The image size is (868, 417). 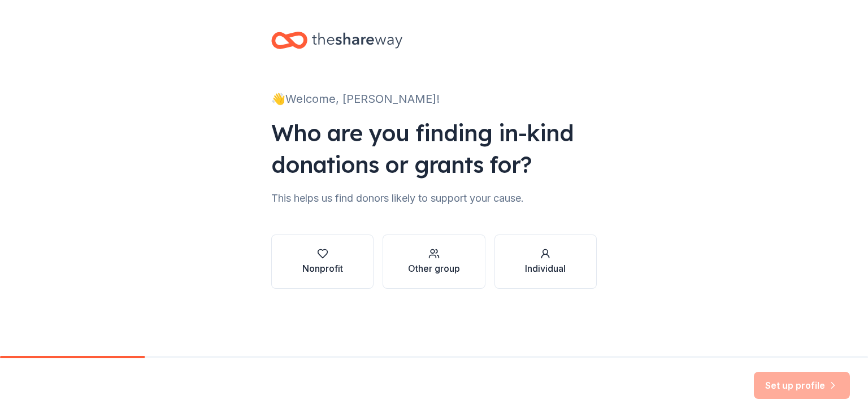 I want to click on div: This helps us find donors likely to support your cause., so click(x=434, y=199).